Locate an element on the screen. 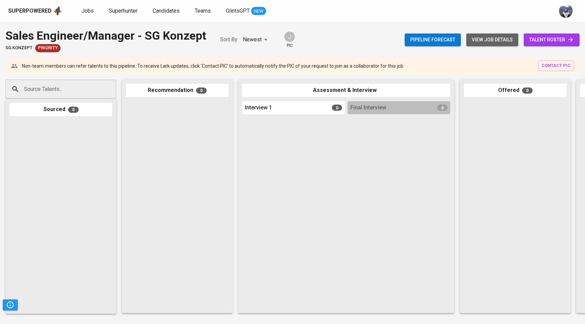 Image resolution: width=585 pixels, height=324 pixels. img: christine.raharja@glints.com is located at coordinates (566, 11).